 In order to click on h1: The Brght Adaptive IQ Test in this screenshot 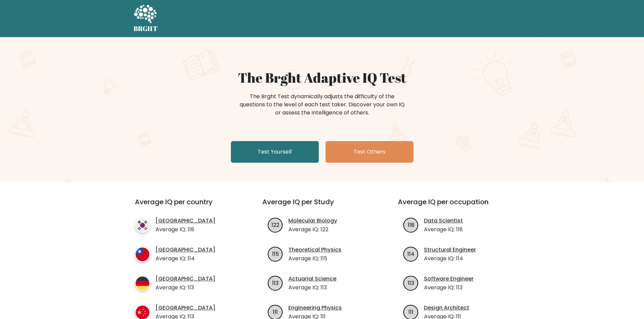, I will do `click(322, 78)`.